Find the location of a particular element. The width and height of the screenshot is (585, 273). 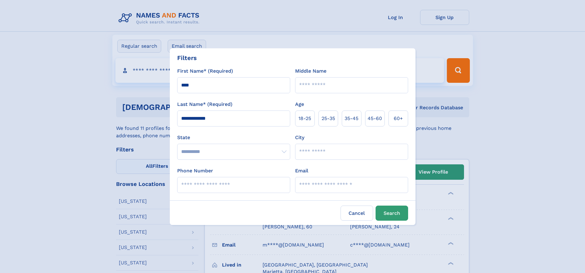

label: City is located at coordinates (300, 137).